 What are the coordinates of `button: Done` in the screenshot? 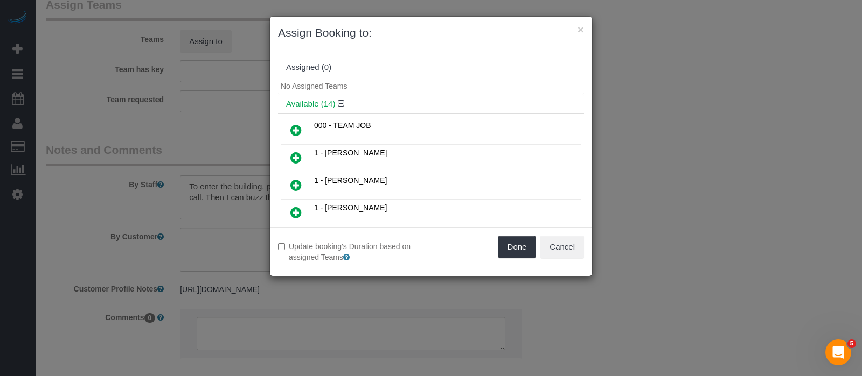 It's located at (517, 247).